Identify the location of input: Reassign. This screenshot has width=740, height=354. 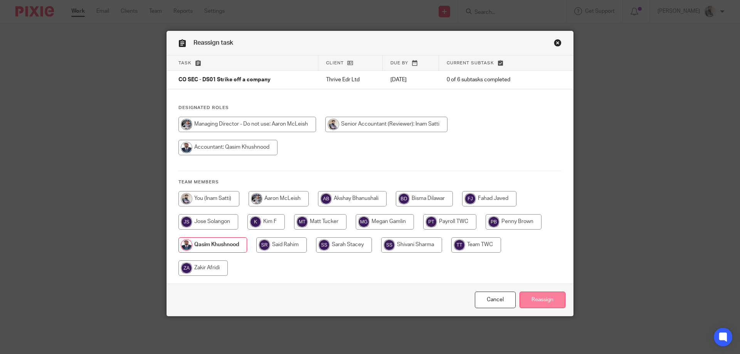
(543, 300).